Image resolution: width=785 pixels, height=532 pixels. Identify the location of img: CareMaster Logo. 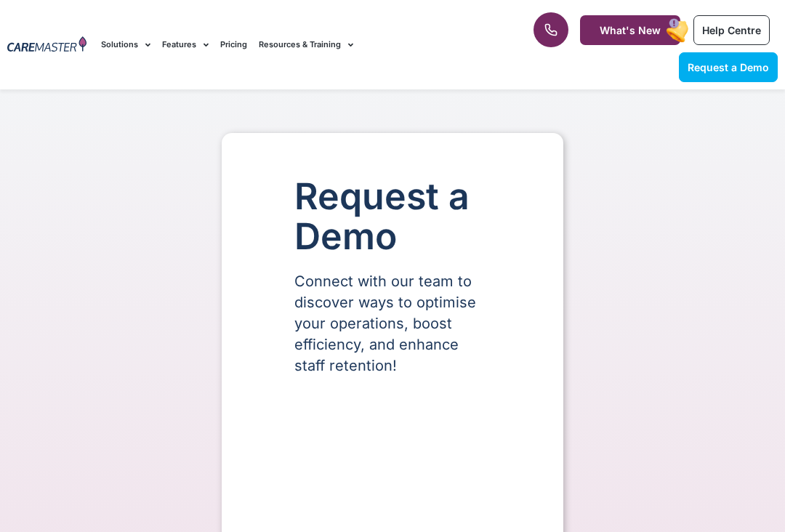
(47, 45).